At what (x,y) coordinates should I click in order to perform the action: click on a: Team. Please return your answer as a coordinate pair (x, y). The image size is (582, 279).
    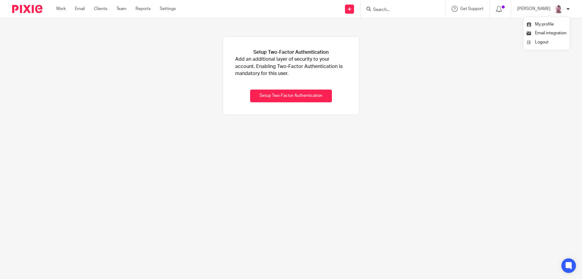
    Looking at the image, I should click on (121, 9).